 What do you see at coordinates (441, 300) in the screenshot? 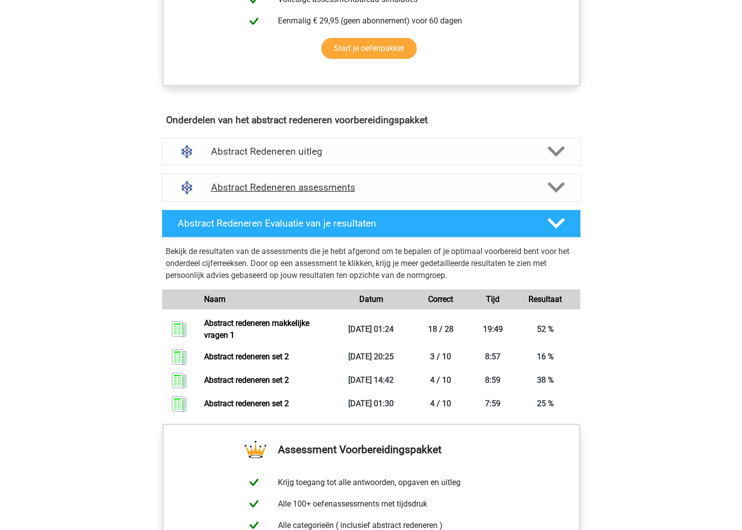
I see `div: Correct` at bounding box center [441, 300].